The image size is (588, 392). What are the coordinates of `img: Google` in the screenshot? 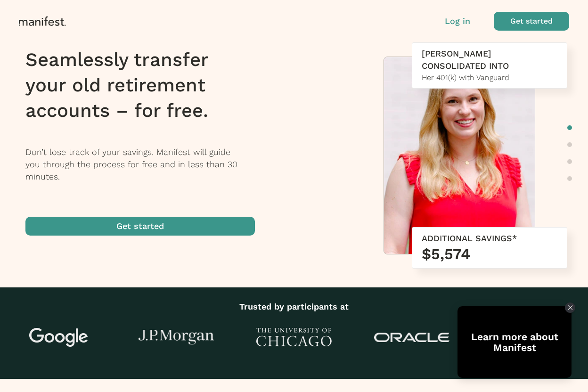 It's located at (59, 337).